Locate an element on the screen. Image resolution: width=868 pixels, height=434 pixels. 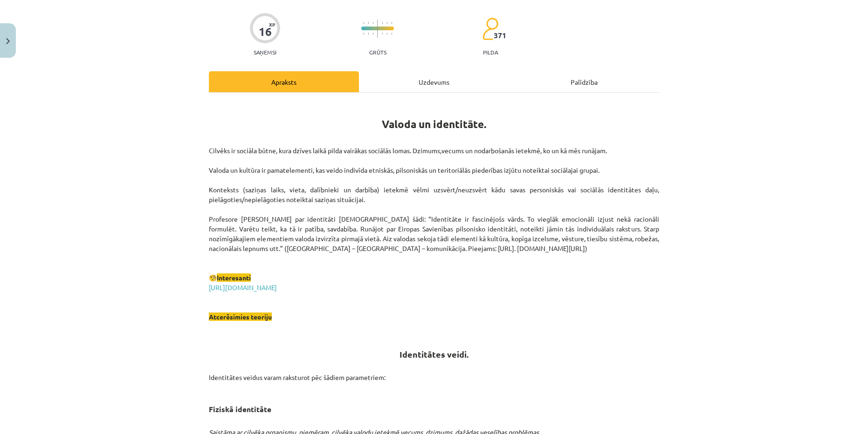
img: icon-close-lesson-0947bae3869378f0d4975bcd49f059093ad1ed9edebbc8119c70593378902aed.svg is located at coordinates (8, 41).